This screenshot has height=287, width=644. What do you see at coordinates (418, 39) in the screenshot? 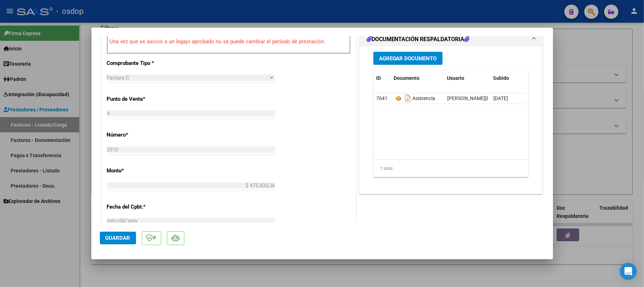
I see `h1: DOCUMENTACIÓN RESPALDATORIA` at bounding box center [418, 39].